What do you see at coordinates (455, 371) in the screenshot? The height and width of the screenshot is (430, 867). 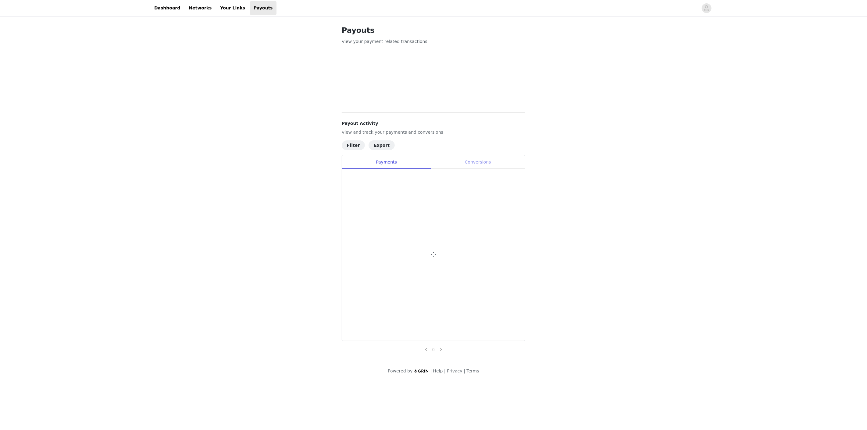 I see `a: Privacy` at bounding box center [455, 371].